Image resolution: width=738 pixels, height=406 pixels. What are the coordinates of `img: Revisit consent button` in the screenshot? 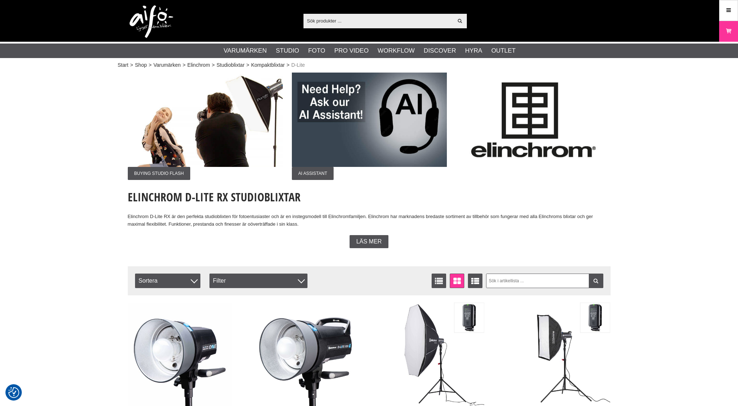 It's located at (14, 393).